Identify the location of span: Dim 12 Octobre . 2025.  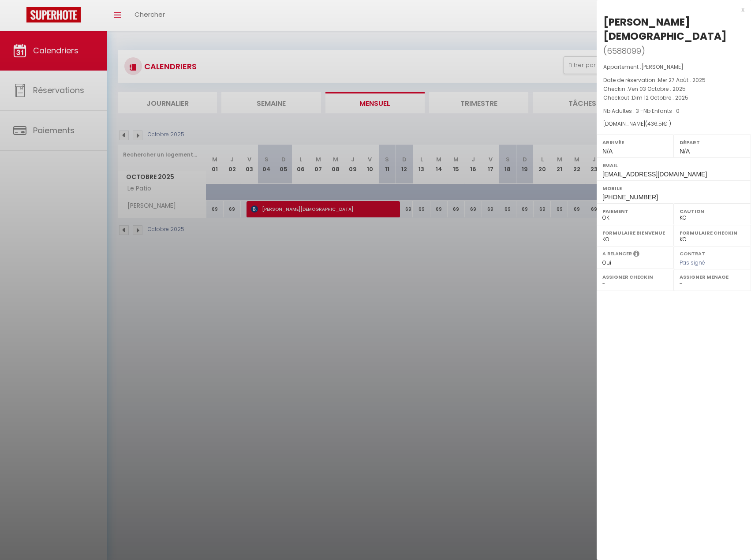
(661, 98).